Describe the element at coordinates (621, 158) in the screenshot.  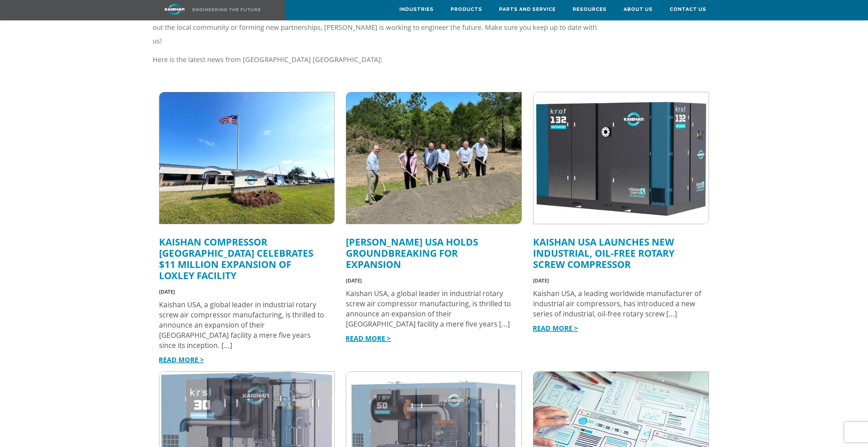
I see `img: krof 32` at that location.